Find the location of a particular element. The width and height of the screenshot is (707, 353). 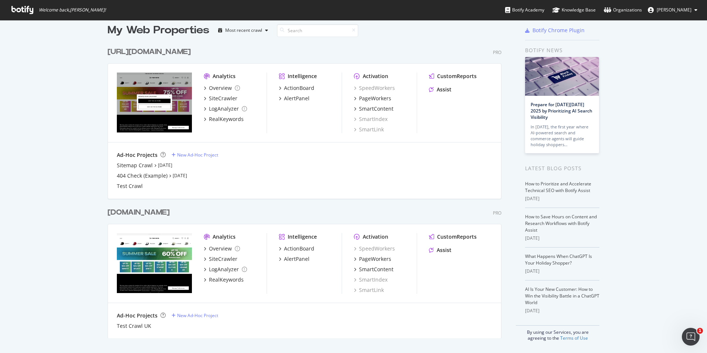

div: Most recent crawl is located at coordinates (244, 30).